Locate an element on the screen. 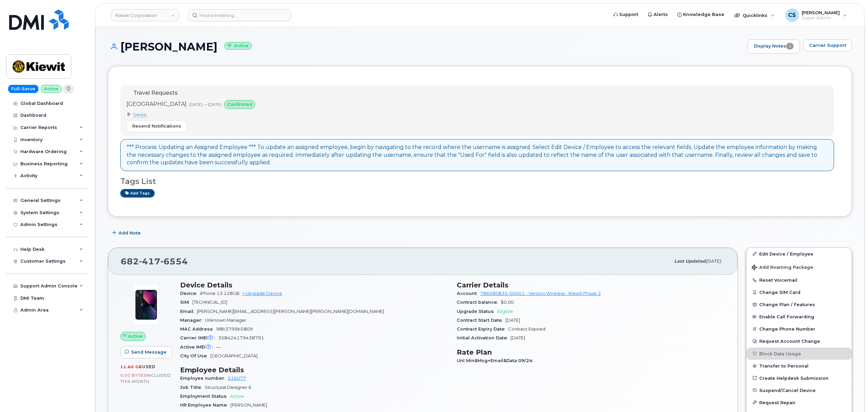 This screenshot has height=412, width=868. h3: Tags List is located at coordinates (480, 181).